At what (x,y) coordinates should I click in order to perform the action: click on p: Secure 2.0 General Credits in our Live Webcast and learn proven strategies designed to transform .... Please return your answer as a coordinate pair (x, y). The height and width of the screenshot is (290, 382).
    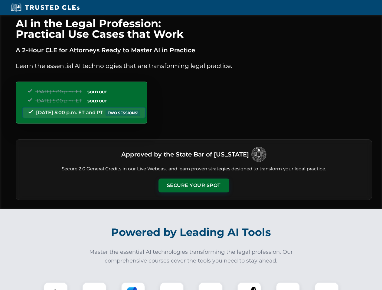
    Looking at the image, I should click on (194, 169).